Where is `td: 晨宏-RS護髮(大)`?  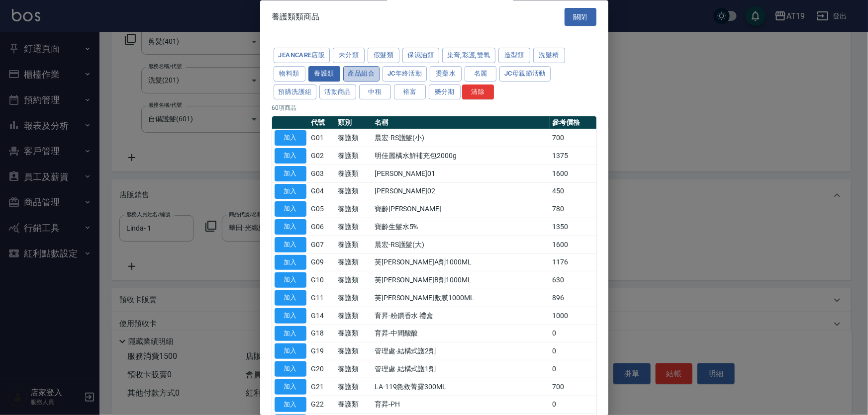 td: 晨宏-RS護髮(大) is located at coordinates (461, 245).